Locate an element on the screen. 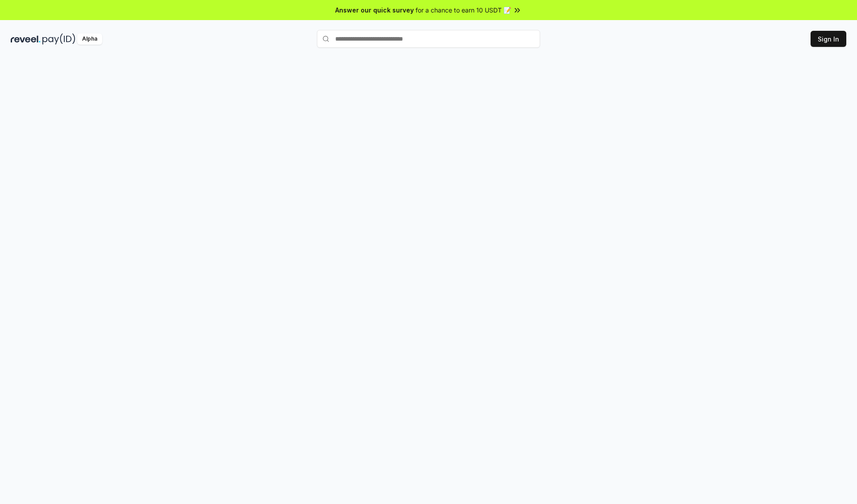  img: pay_id is located at coordinates (59, 39).